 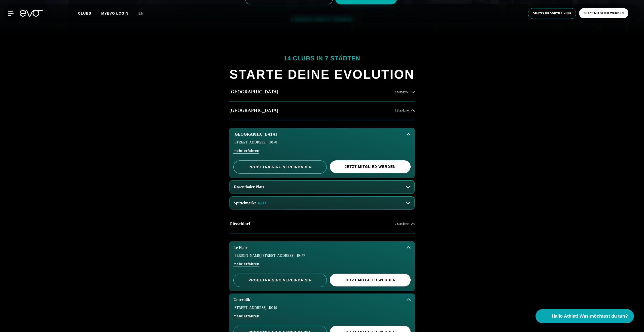 What do you see at coordinates (90, 13) in the screenshot?
I see `a: Clubs` at bounding box center [90, 13].